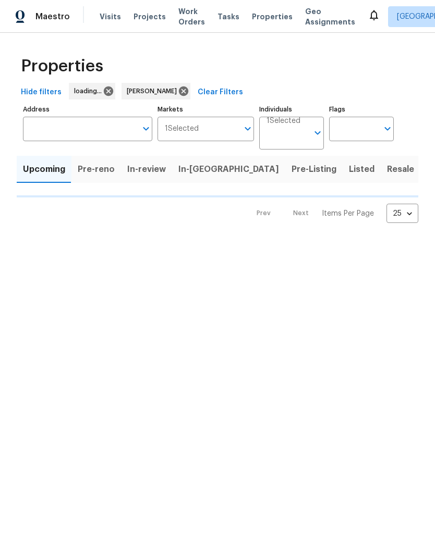 The height and width of the screenshot is (560, 435). What do you see at coordinates (191, 17) in the screenshot?
I see `span: Work Orders` at bounding box center [191, 17].